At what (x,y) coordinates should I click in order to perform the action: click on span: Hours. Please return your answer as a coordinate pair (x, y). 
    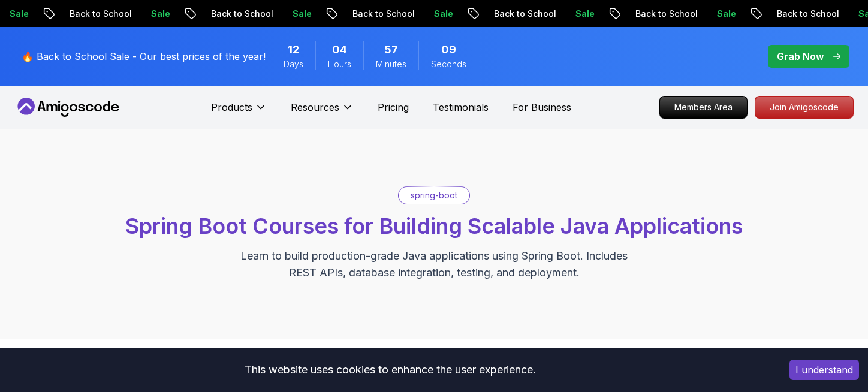
    Looking at the image, I should click on (339, 64).